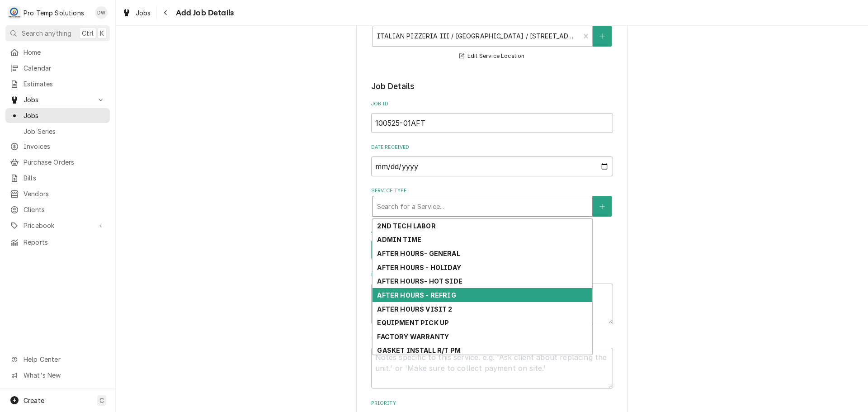 This screenshot has height=412, width=868. I want to click on strong: AFTER HOURS- GENERAL, so click(418, 254).